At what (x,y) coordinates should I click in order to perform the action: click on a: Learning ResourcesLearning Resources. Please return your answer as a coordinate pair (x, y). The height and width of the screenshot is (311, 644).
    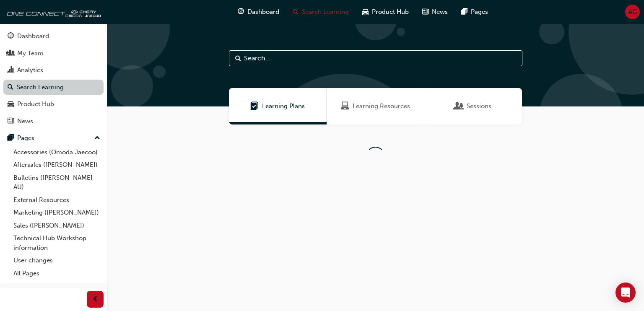
    Looking at the image, I should click on (375, 106).